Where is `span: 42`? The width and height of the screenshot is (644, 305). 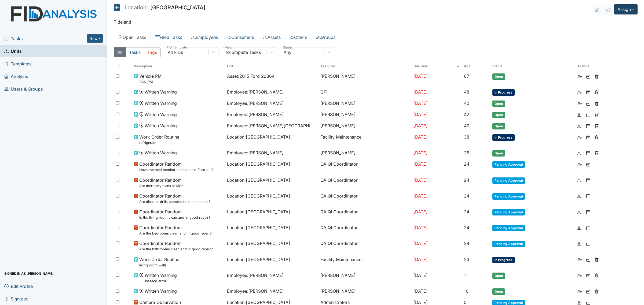 span: 42 is located at coordinates (467, 103).